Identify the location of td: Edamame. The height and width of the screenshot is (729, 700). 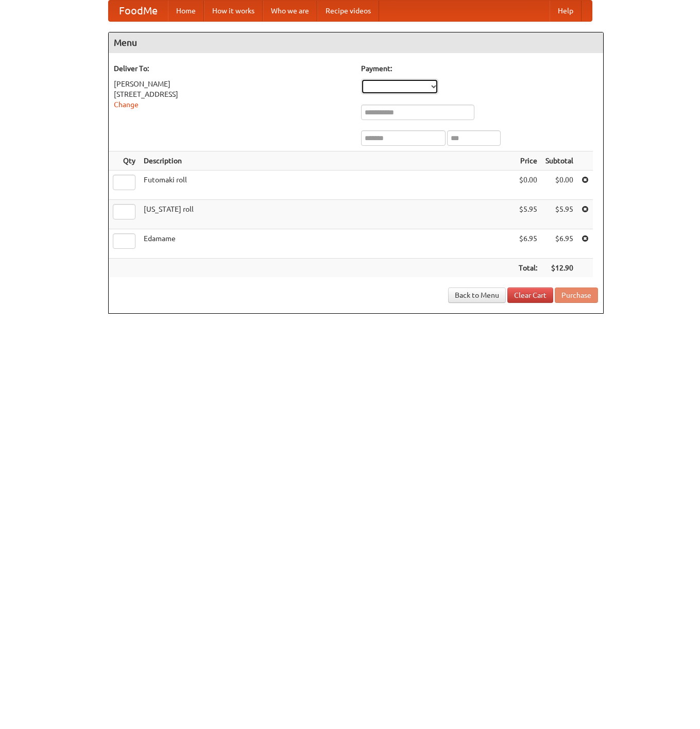
(327, 244).